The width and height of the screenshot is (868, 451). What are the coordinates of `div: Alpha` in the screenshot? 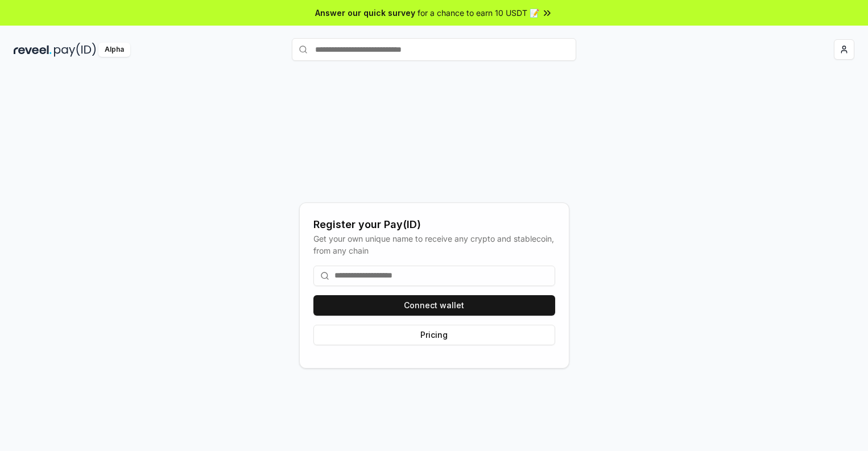 It's located at (115, 49).